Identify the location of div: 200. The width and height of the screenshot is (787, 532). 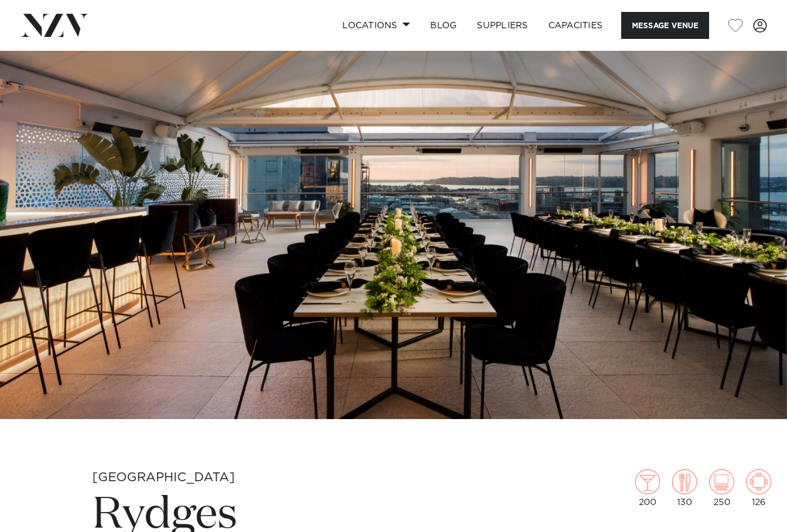
(647, 488).